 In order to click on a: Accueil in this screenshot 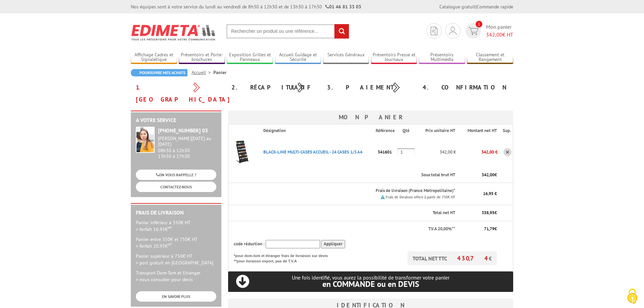, I will do `click(202, 72)`.